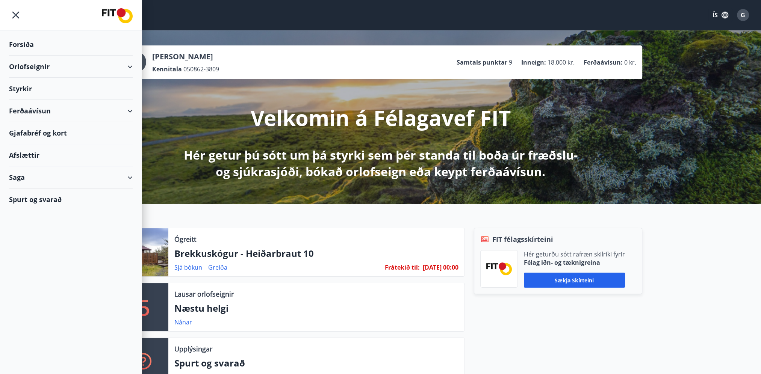  I want to click on div: Spurt og svarað, so click(71, 200).